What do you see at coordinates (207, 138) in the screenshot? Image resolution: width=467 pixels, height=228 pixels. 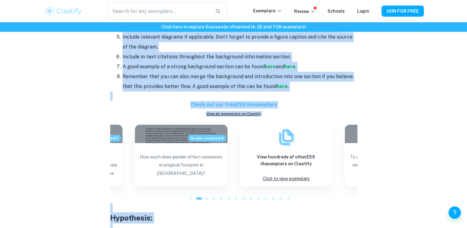 I see `span: Grade received: 6` at bounding box center [207, 138].